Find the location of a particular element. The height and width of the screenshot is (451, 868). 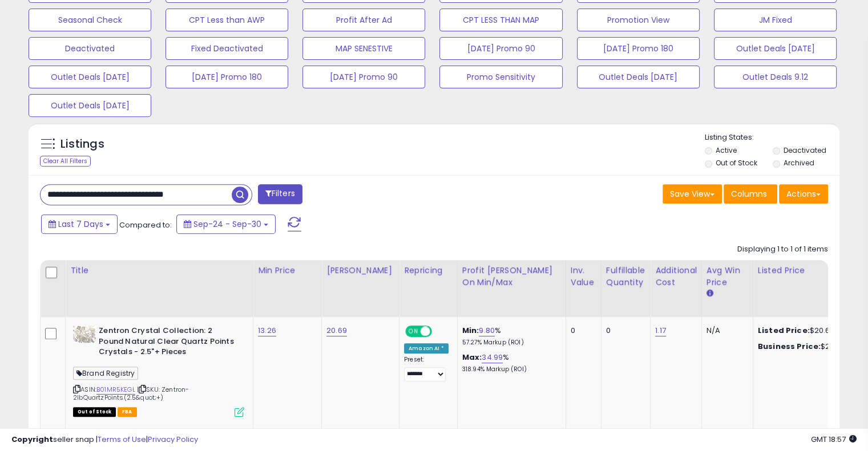

div: ASIN: is located at coordinates (159, 371).